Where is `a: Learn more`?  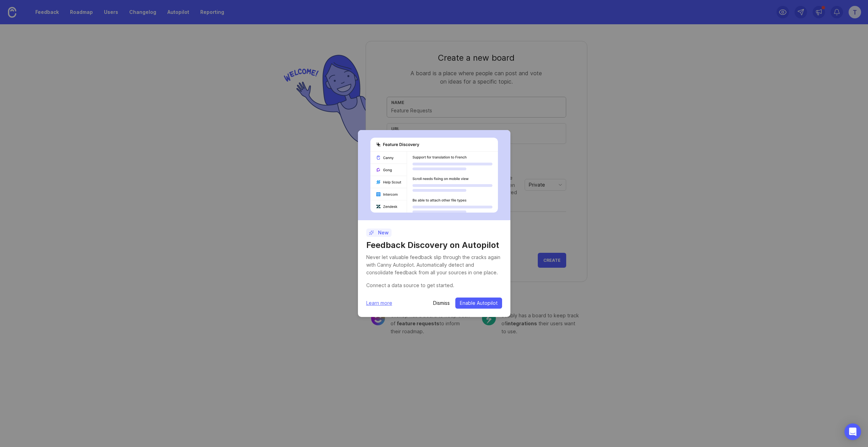
a: Learn more is located at coordinates (379, 303).